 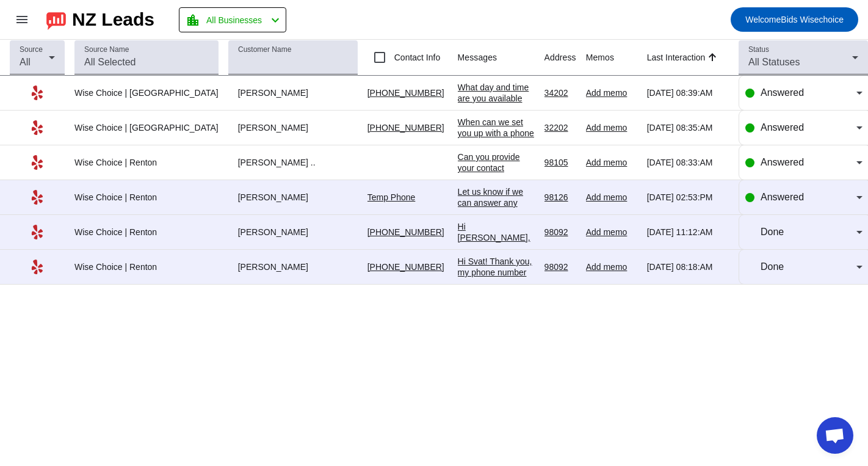 What do you see at coordinates (560, 197) in the screenshot?
I see `div: 98126` at bounding box center [560, 197].